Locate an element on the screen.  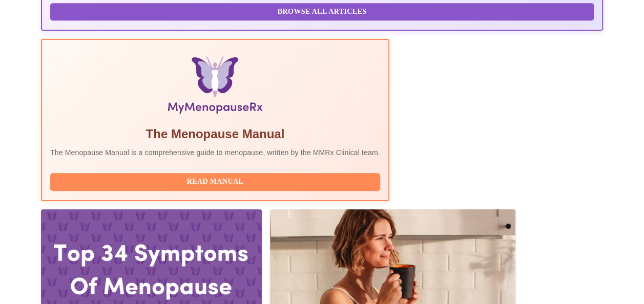
h5: The Menopause Manual is located at coordinates (215, 134).